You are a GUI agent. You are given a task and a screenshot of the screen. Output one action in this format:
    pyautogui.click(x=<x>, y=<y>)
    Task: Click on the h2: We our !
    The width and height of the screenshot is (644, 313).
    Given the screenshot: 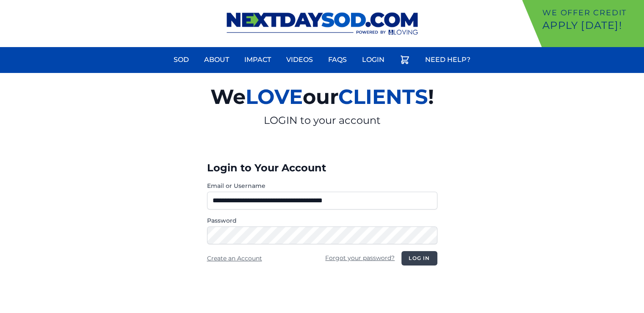 What is the action you would take?
    pyautogui.click(x=322, y=96)
    